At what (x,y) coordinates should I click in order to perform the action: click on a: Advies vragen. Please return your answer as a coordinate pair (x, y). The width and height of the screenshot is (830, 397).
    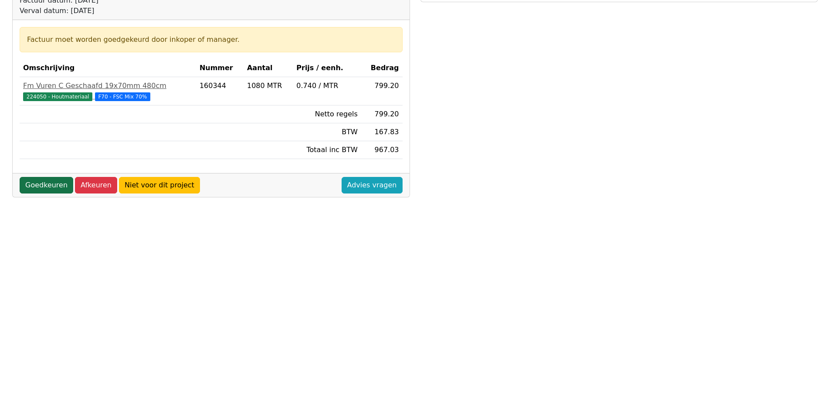
    Looking at the image, I should click on (372, 185).